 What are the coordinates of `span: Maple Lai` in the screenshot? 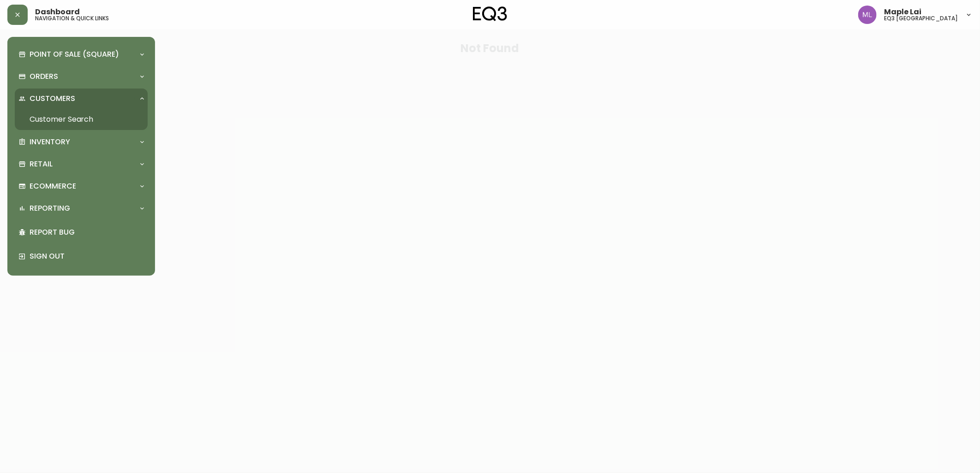 It's located at (902, 12).